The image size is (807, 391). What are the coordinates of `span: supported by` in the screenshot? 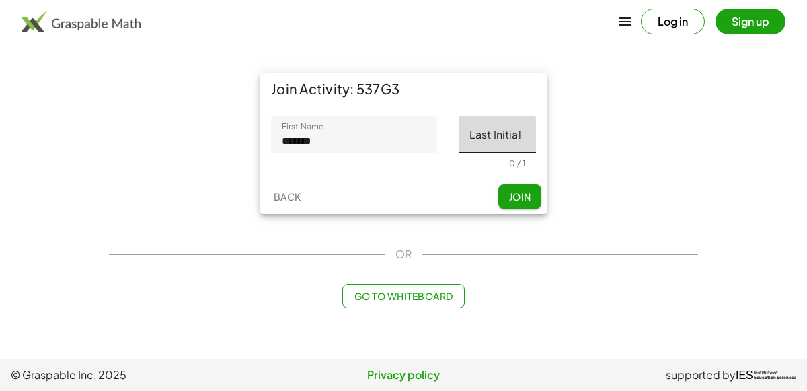 It's located at (701, 375).